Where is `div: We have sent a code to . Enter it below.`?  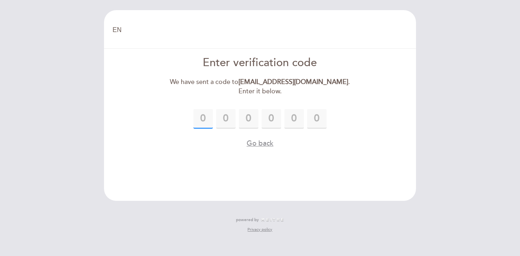
div: We have sent a code to . Enter it below. is located at coordinates (260, 87).